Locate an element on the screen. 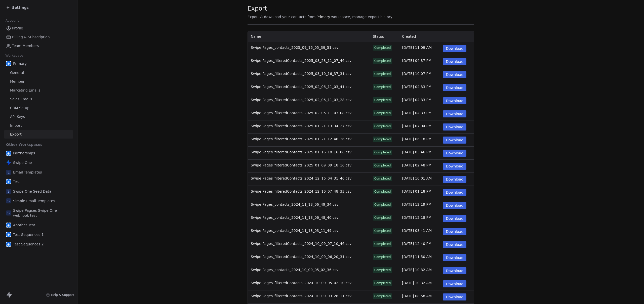 This screenshot has height=304, width=644. a: Marketing Emails is located at coordinates (38, 90).